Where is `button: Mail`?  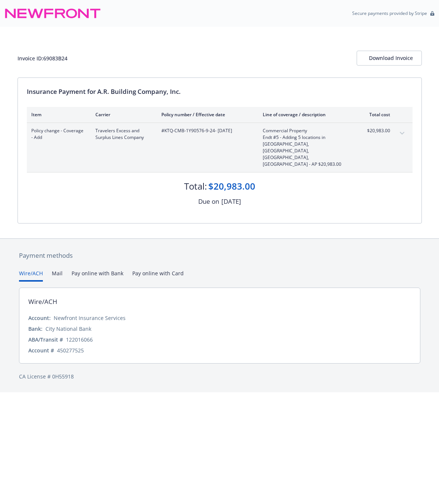 button: Mail is located at coordinates (57, 276).